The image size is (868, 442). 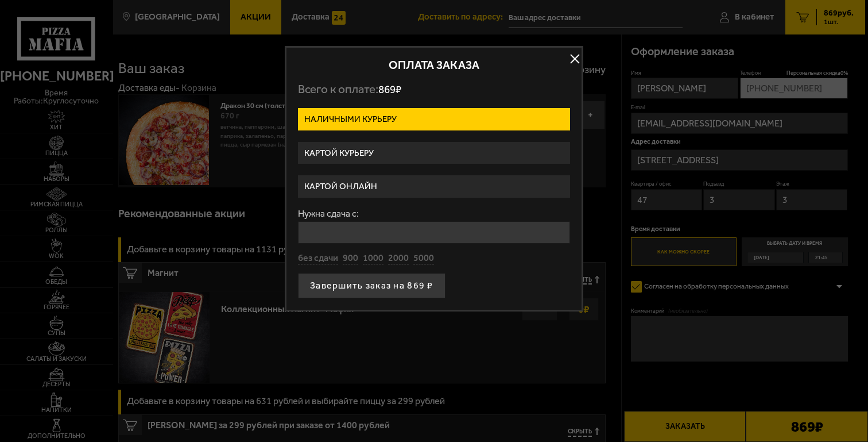 I want to click on button: 2000, so click(x=398, y=258).